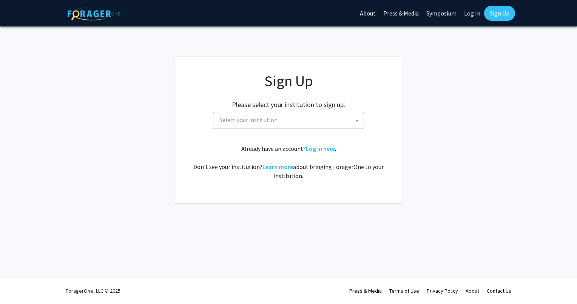 This screenshot has height=304, width=577. What do you see at coordinates (289, 81) in the screenshot?
I see `h1: Sign Up` at bounding box center [289, 81].